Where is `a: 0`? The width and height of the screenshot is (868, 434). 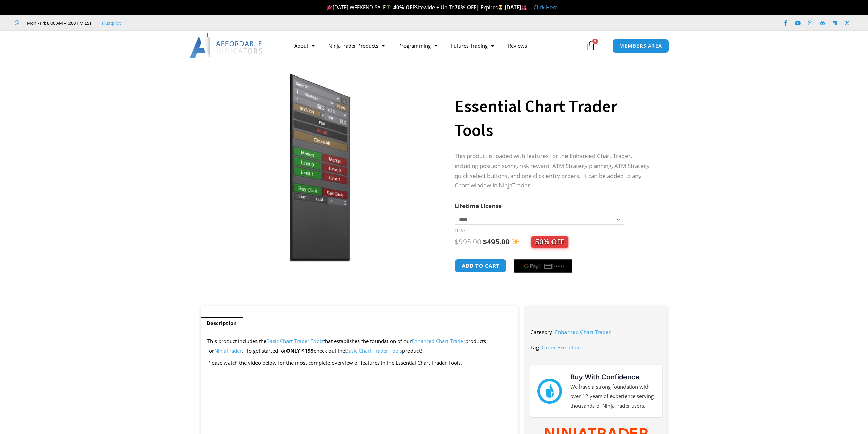
a: 0 is located at coordinates (591, 46).